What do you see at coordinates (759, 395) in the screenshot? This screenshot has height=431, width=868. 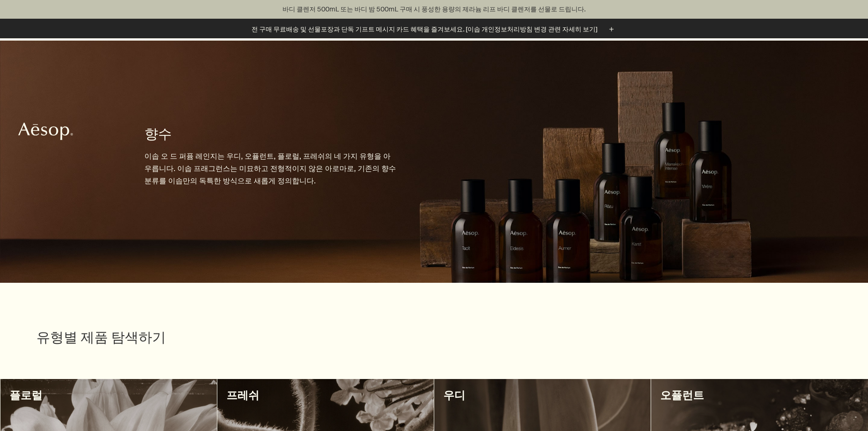 I see `h3: 오퓰런트` at bounding box center [759, 395].